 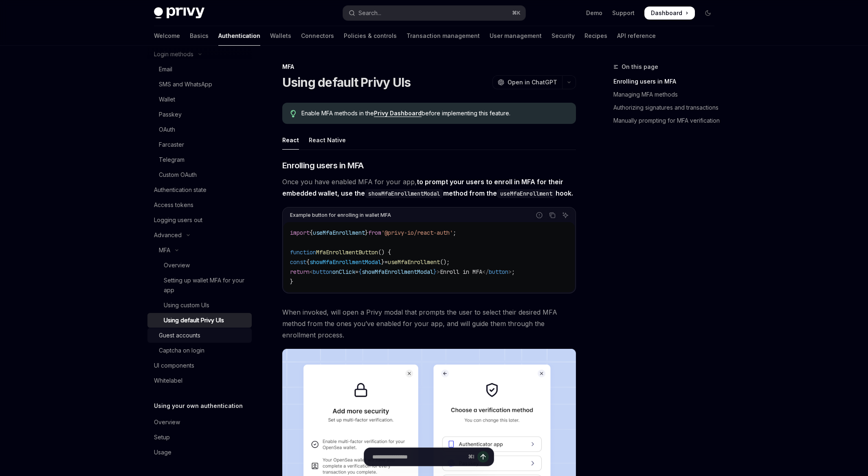 I want to click on span: const, so click(x=298, y=262).